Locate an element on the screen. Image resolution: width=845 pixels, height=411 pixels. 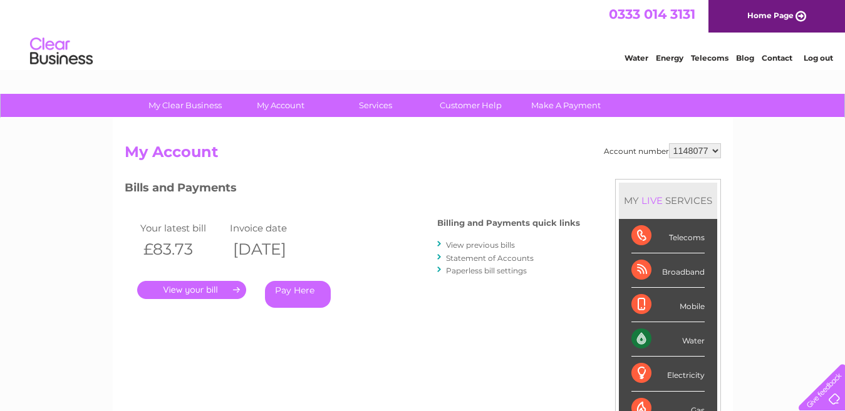
div: Water is located at coordinates (667, 339).